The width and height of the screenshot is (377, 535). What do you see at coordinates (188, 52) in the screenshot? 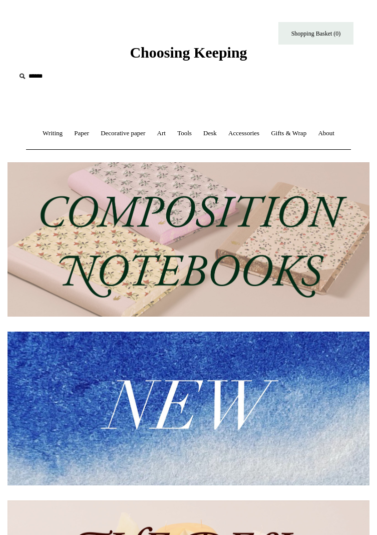
I see `span: Choosing Keeping` at bounding box center [188, 52].